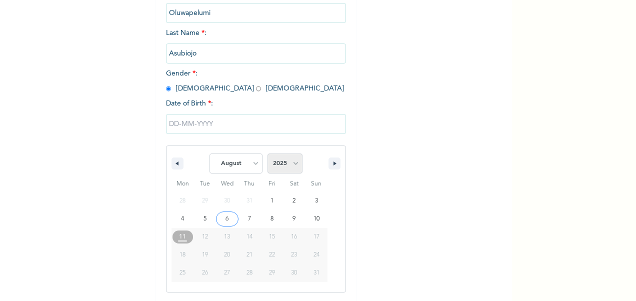 The width and height of the screenshot is (636, 301). What do you see at coordinates (294, 273) in the screenshot?
I see `button: 30` at bounding box center [294, 273].